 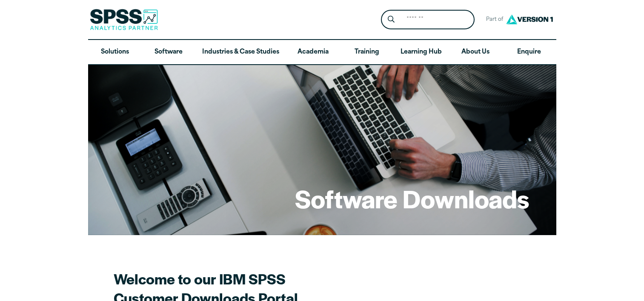 I want to click on svg: Search magnifying glass icon, so click(x=391, y=19).